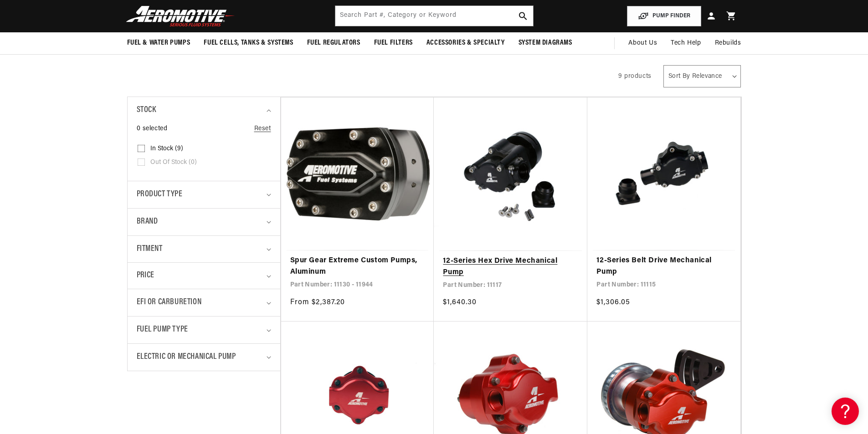 Image resolution: width=868 pixels, height=434 pixels. Describe the element at coordinates (664, 266) in the screenshot. I see `a: 12-Series Belt Drive Mechanical Pump` at that location.